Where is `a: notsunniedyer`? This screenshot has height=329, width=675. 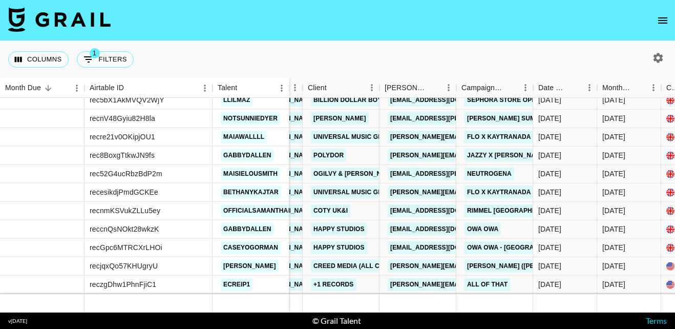 a: notsunniedyer is located at coordinates (251, 118).